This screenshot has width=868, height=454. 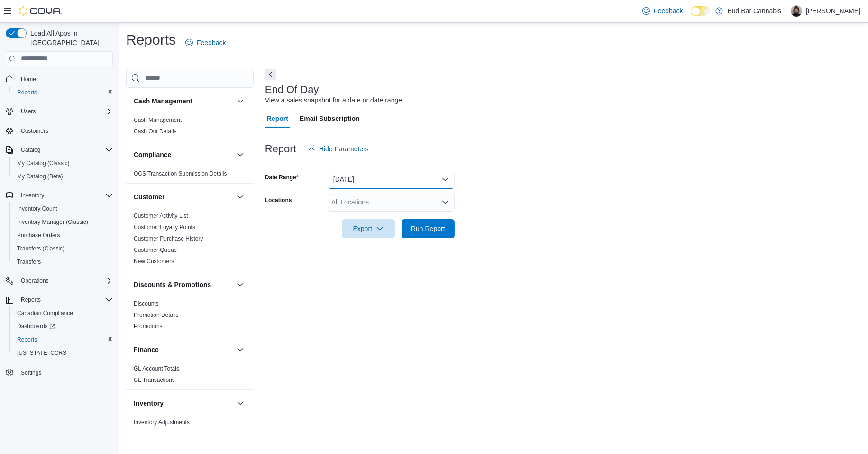 What do you see at coordinates (155, 250) in the screenshot?
I see `a: Customer Queue` at bounding box center [155, 250].